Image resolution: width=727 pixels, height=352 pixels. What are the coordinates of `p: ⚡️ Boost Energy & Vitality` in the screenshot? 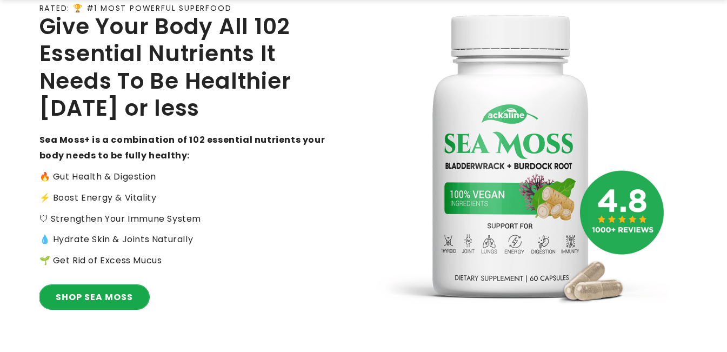 It's located at (183, 198).